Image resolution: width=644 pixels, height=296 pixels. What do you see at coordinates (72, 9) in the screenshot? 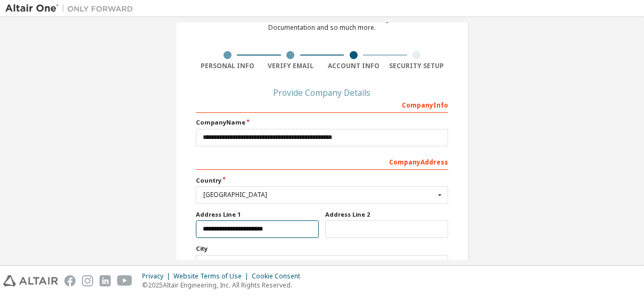
I see `img: Altair One` at bounding box center [72, 9].